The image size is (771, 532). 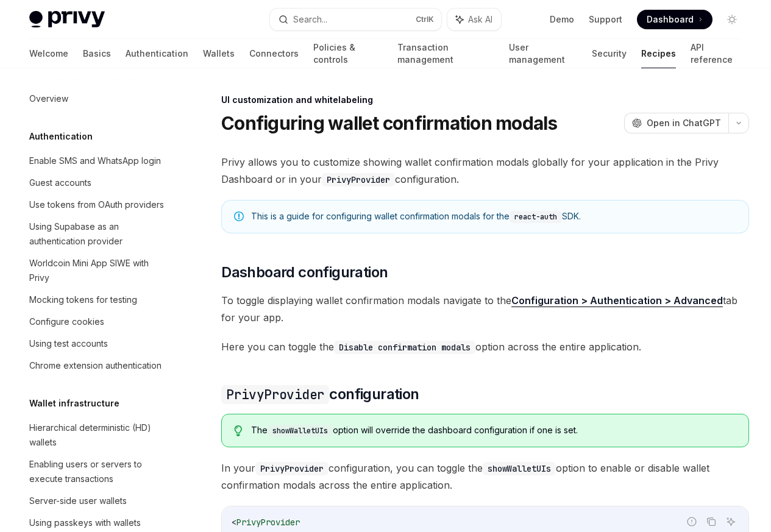 I want to click on div: Using passkeys with wallets, so click(x=85, y=523).